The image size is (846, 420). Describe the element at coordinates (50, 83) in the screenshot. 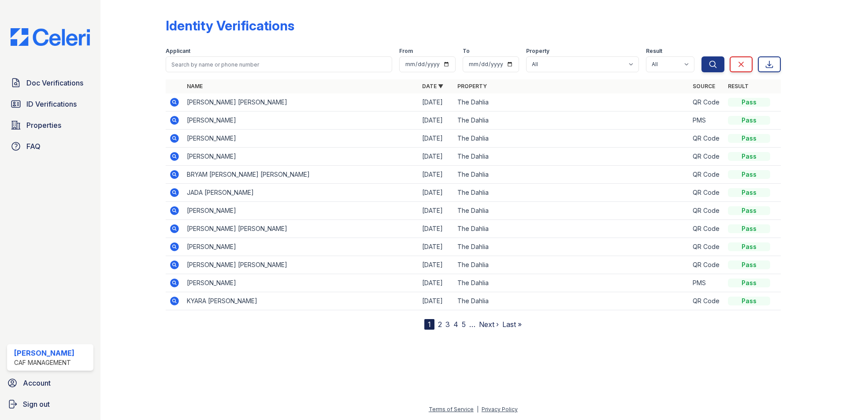

I see `a: Doc Verifications` at that location.